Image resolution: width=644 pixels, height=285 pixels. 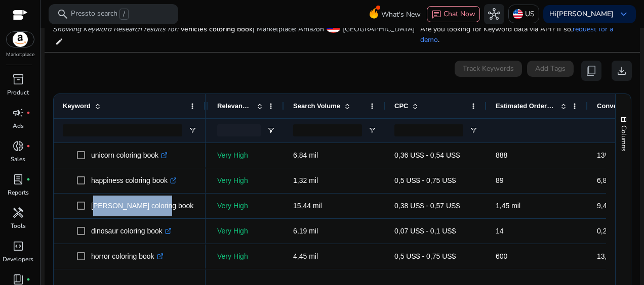 I want to click on span: Relevance Score, so click(x=235, y=105).